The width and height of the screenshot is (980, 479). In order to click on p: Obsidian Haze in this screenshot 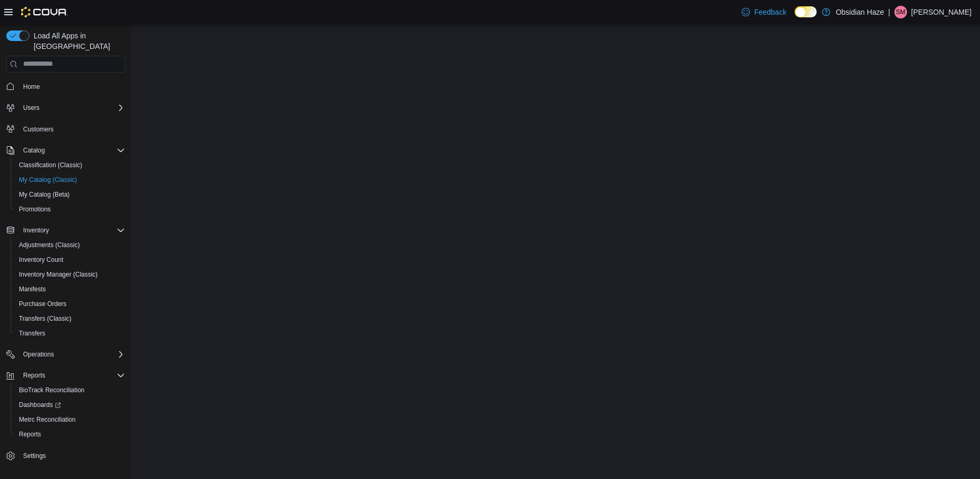, I will do `click(860, 12)`.